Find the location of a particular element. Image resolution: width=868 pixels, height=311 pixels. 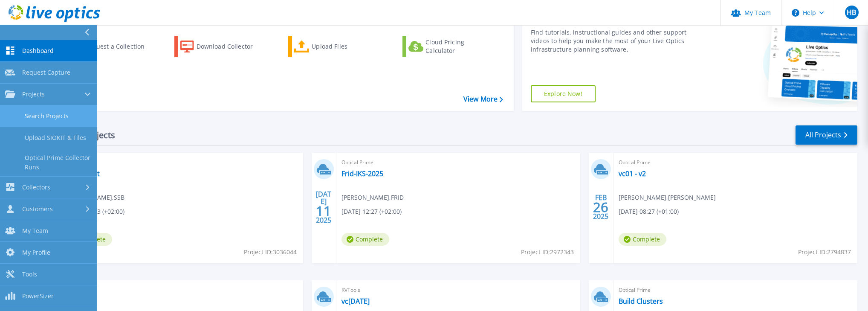

span: Projects is located at coordinates (33, 94).